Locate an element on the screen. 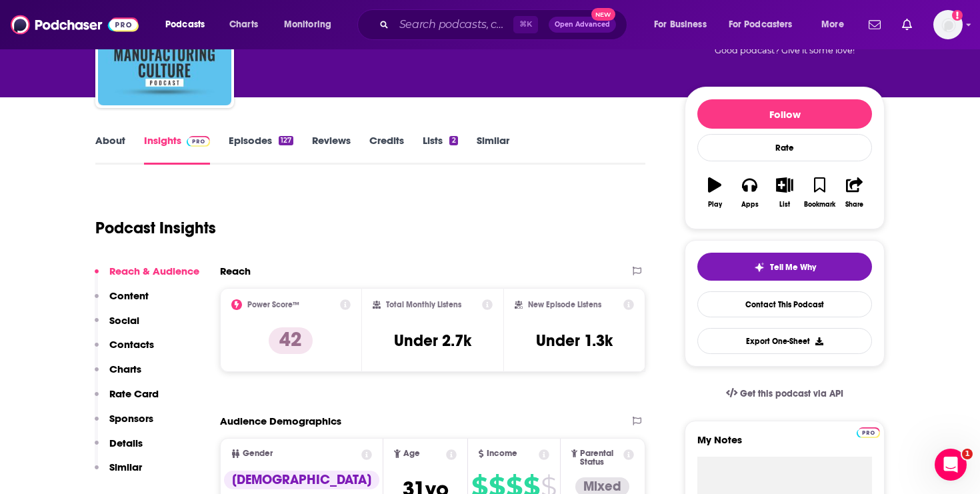  span: Age is located at coordinates (411, 453).